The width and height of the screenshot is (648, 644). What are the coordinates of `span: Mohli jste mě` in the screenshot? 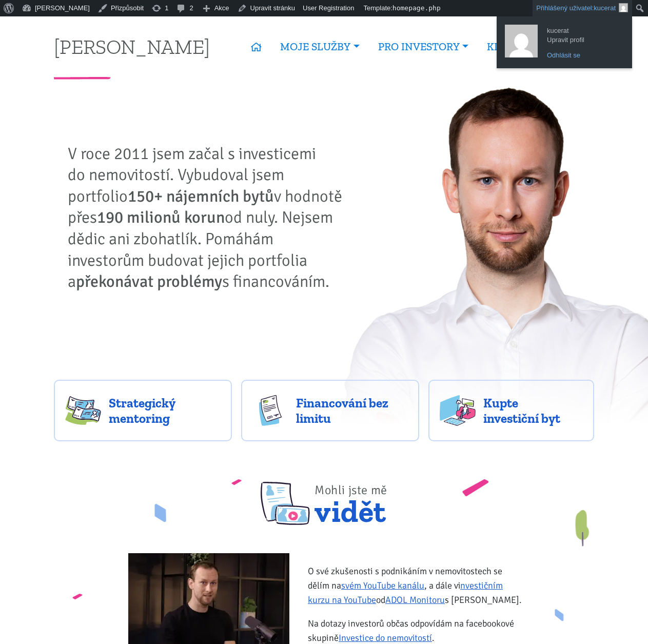 It's located at (351, 490).